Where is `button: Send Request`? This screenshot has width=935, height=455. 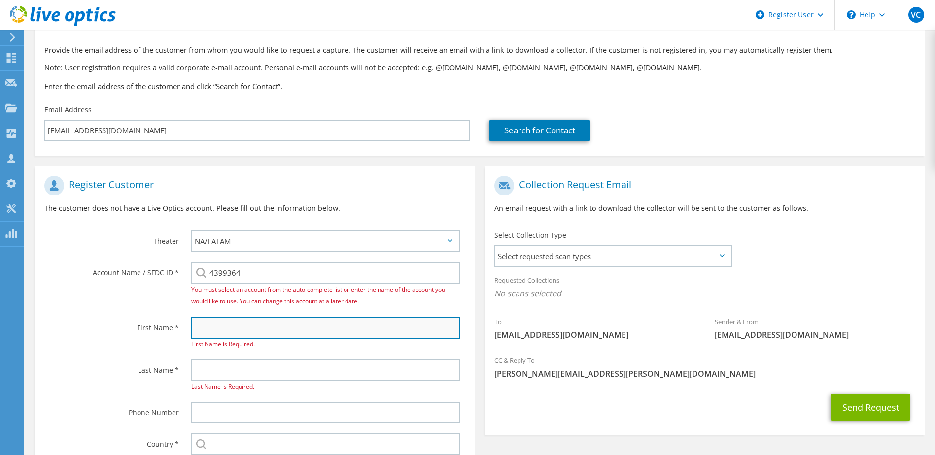
button: Send Request is located at coordinates (871, 408).